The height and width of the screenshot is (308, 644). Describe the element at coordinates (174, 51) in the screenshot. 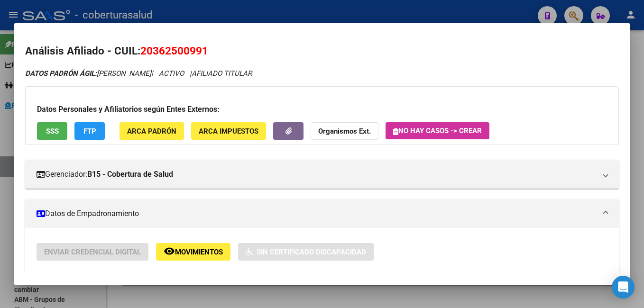

I see `span: 20362500991` at that location.